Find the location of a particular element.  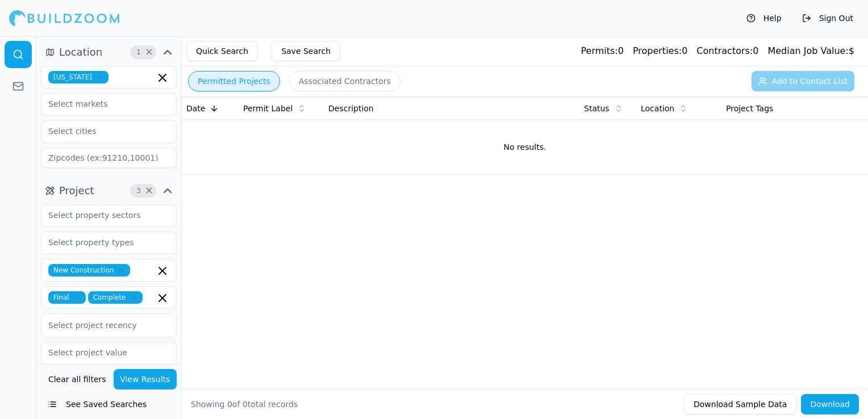

span: New Construction is located at coordinates (89, 270).